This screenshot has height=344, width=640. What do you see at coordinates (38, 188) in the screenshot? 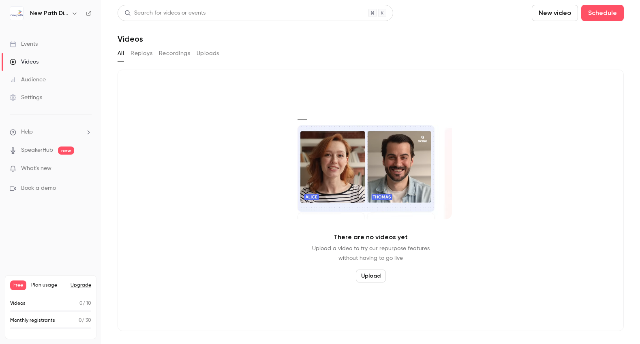
I see `span: Book a demo` at bounding box center [38, 188].